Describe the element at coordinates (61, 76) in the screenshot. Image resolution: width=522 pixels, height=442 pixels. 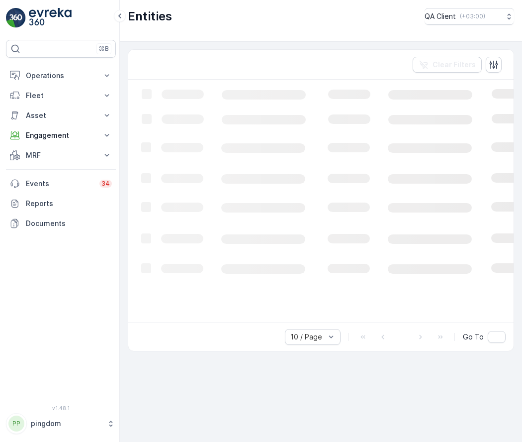
I see `button: Operations` at that location.